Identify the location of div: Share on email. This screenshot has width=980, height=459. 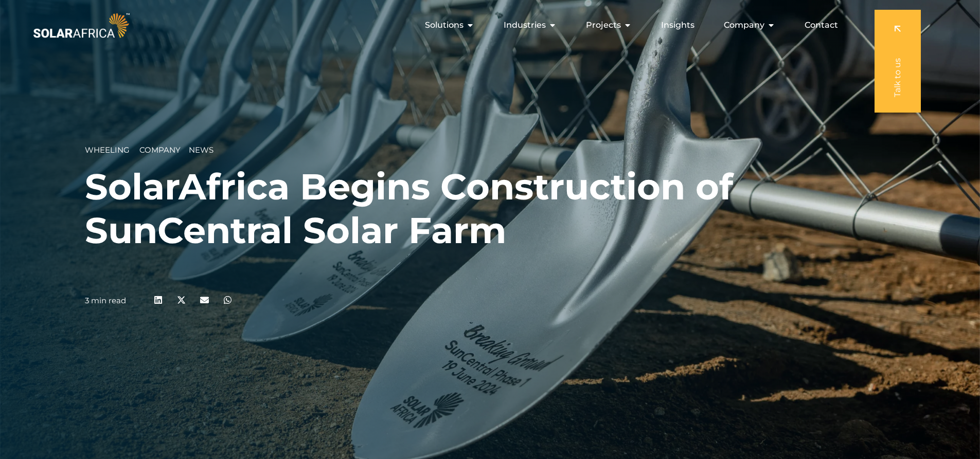
(204, 299).